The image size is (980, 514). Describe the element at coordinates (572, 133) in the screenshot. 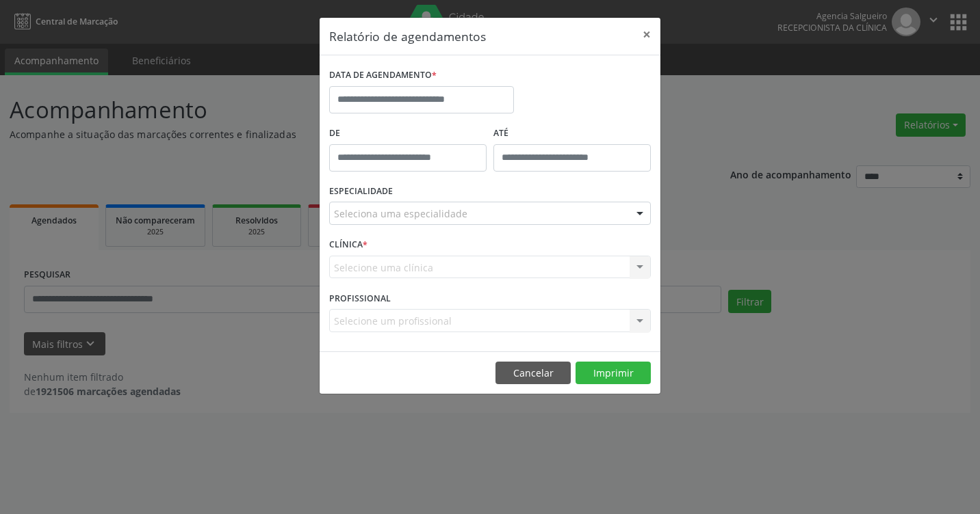

I see `label: ATÉ` at that location.